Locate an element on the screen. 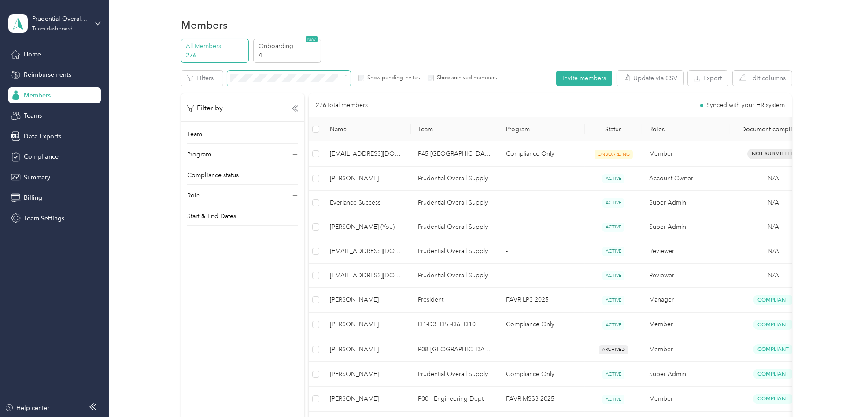 This screenshot has height=417, width=868. p: Program is located at coordinates (199, 154).